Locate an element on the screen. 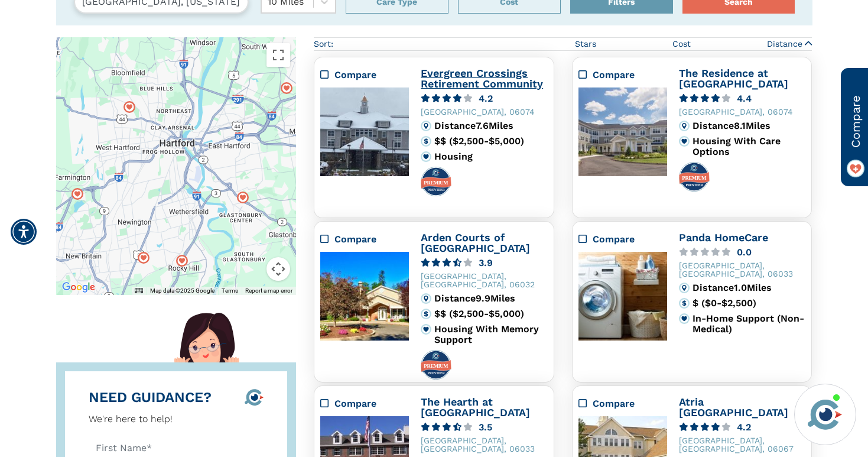 This screenshot has height=457, width=868. div: Housing With Care Options is located at coordinates (749, 147).